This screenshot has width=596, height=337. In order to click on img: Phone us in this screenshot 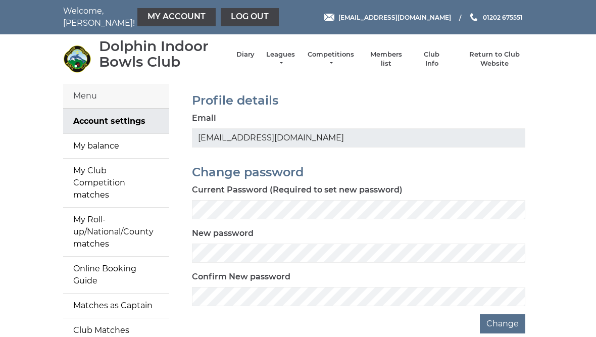, I will do `click(474, 17)`.